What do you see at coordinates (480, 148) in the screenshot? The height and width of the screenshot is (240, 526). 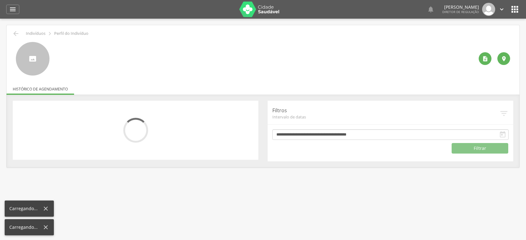 I see `button: Filtrar` at bounding box center [480, 148].